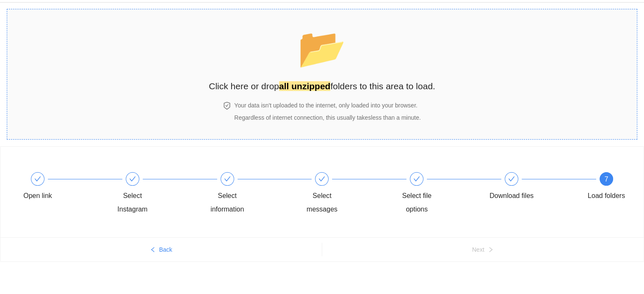 Image resolution: width=644 pixels, height=294 pixels. I want to click on span: left, so click(153, 250).